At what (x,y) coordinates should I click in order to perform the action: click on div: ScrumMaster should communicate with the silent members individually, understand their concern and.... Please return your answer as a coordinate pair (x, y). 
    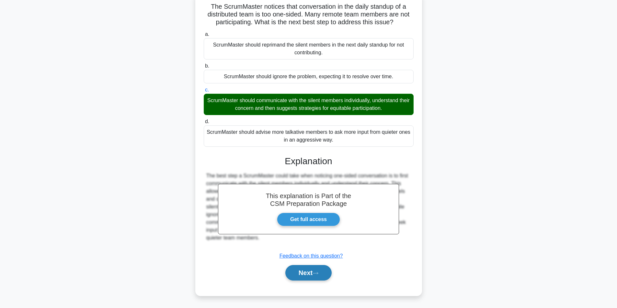
    Looking at the image, I should click on (308, 105).